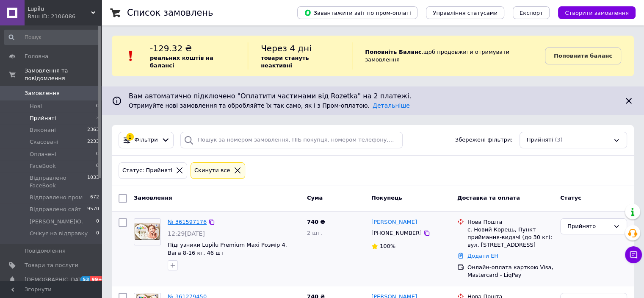 The width and height of the screenshot is (644, 298). I want to click on a: Детальніше, so click(392, 105).